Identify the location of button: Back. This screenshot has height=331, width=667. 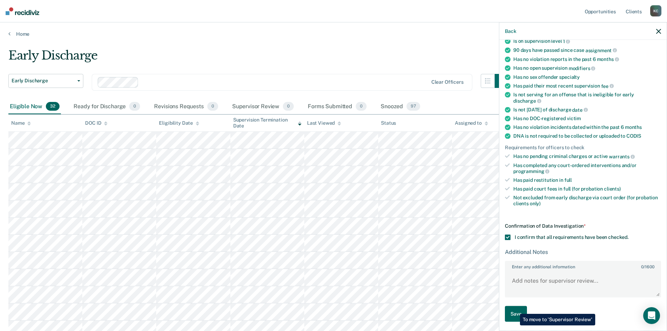
(511, 31).